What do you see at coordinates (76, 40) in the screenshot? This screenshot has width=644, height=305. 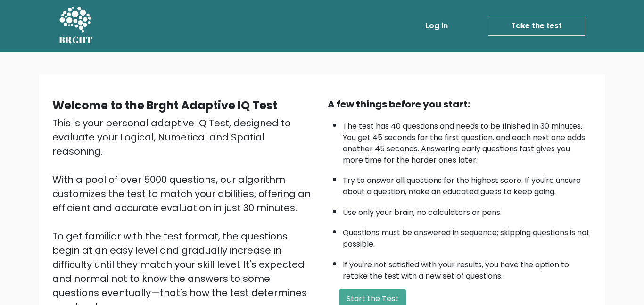 I see `h5: BRGHT` at bounding box center [76, 40].